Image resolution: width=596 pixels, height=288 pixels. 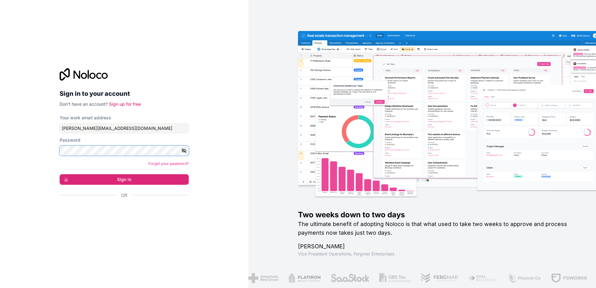 What do you see at coordinates (350, 278) in the screenshot?
I see `img: /assets/saastock-C6Zbiodz.png` at bounding box center [350, 278].